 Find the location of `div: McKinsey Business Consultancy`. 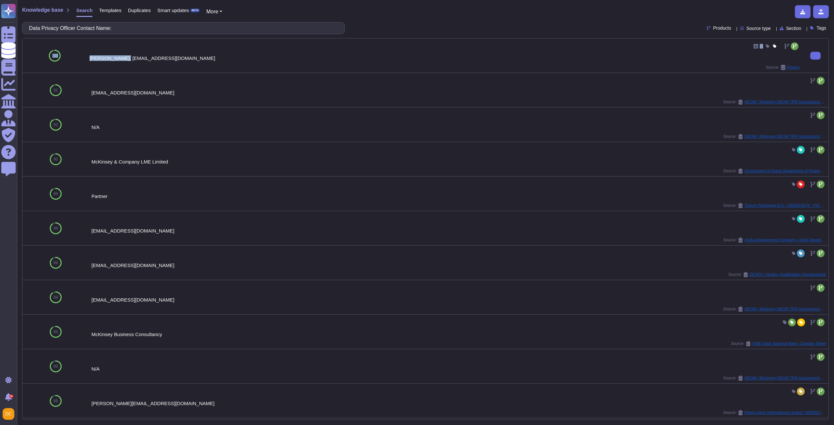

div: McKinsey Business Consultancy is located at coordinates (458, 334).